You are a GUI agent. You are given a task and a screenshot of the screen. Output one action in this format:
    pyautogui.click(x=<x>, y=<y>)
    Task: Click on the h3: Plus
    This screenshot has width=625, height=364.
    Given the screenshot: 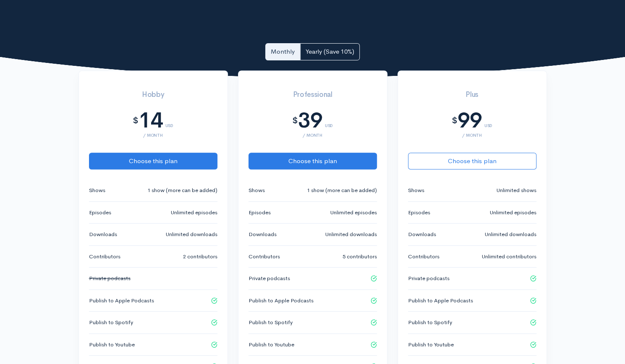 What is the action you would take?
    pyautogui.click(x=472, y=94)
    